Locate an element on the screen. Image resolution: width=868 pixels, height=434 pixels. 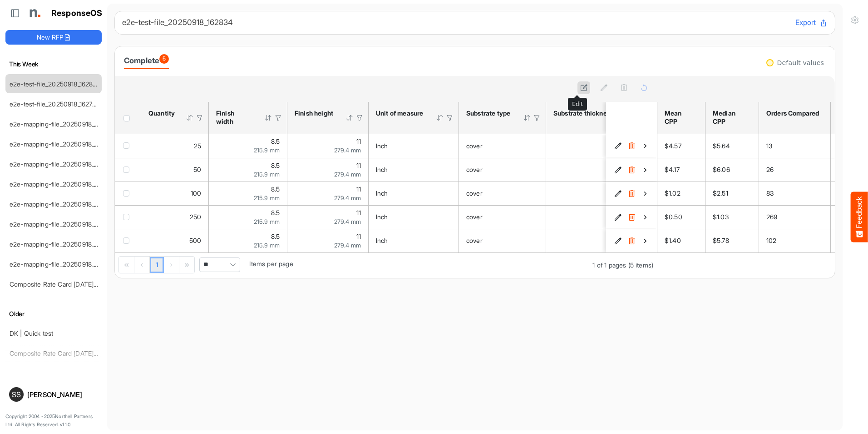
td: $1.40 is template cell Column Header mean-cpp is located at coordinates (681, 240).